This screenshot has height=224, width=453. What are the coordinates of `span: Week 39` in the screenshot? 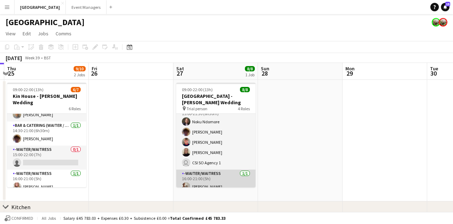 It's located at (32, 58).